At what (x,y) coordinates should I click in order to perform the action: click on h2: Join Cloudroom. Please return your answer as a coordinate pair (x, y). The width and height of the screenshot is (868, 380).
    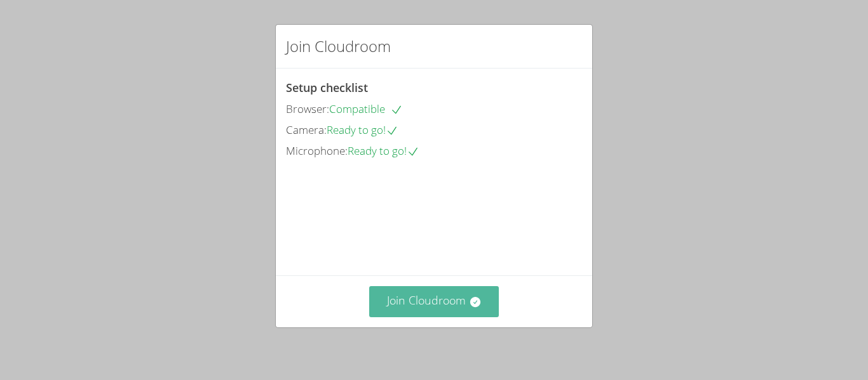
    Looking at the image, I should click on (338, 47).